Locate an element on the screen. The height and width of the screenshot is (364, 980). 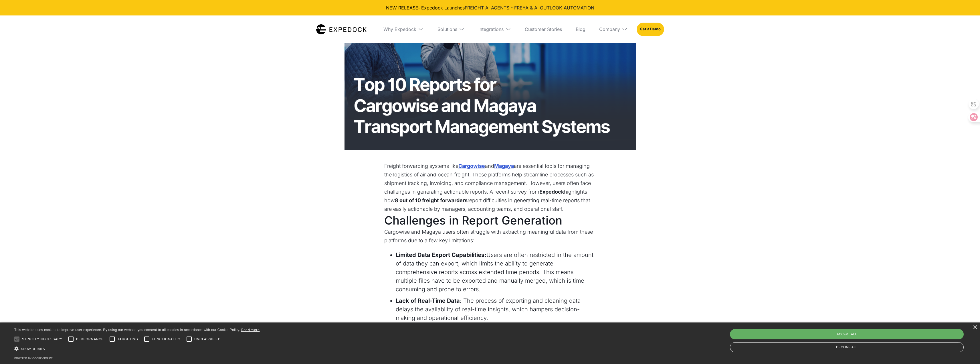
strong: Cargowise is located at coordinates (471, 166).